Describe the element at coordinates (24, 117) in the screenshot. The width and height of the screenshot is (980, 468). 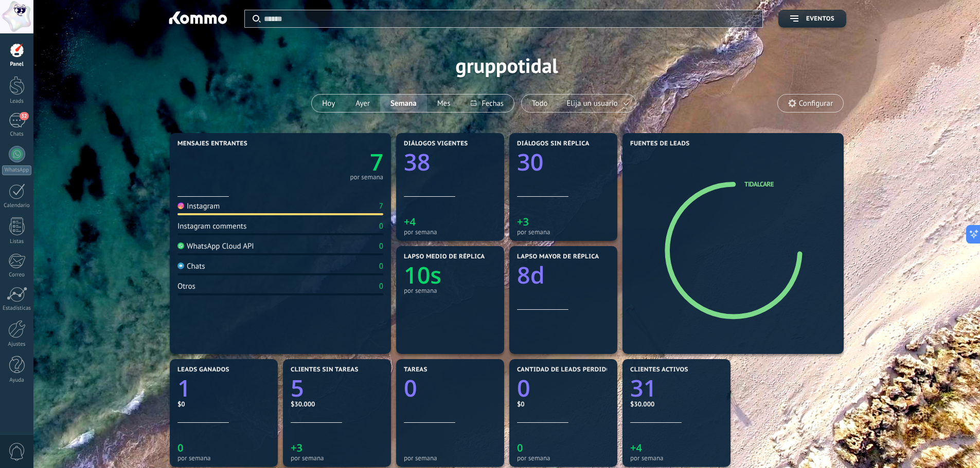
I see `span: 32` at that location.